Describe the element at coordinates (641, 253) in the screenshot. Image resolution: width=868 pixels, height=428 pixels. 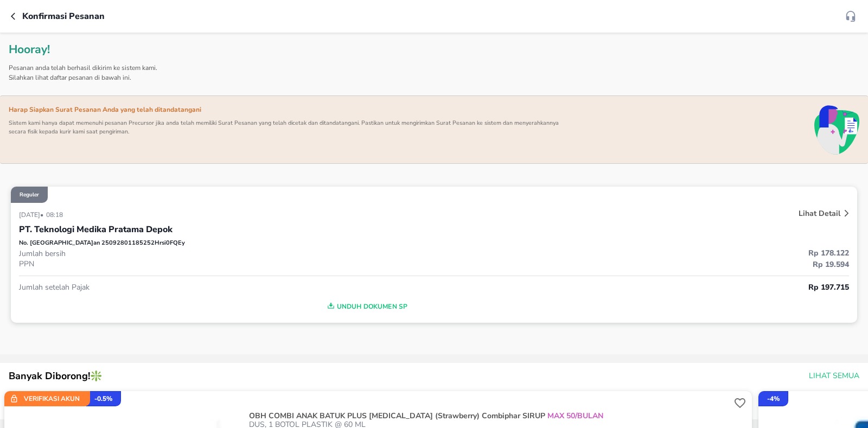
I see `p: Rp 178.122` at that location.